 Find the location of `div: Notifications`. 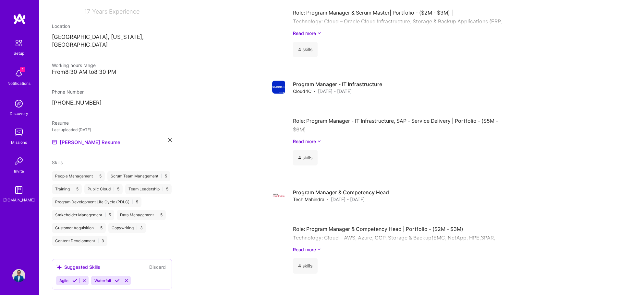

div: Notifications is located at coordinates (19, 83).